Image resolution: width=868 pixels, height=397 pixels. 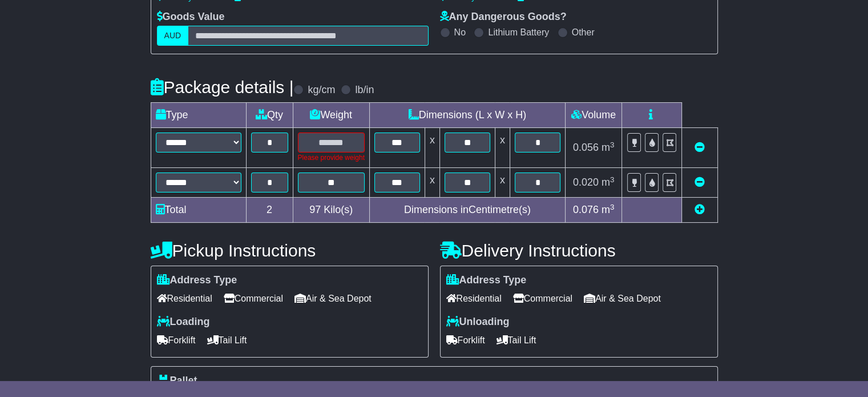 What do you see at coordinates (198, 115) in the screenshot?
I see `td: Type` at bounding box center [198, 115].